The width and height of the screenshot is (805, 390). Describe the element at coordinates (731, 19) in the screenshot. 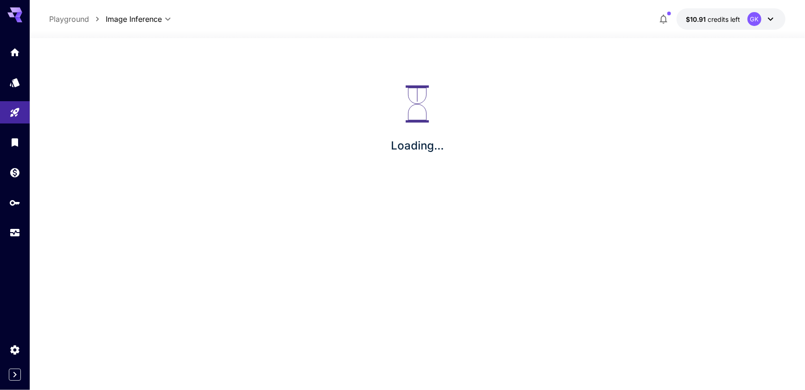

I see `button: $10.9058GK` at that location.